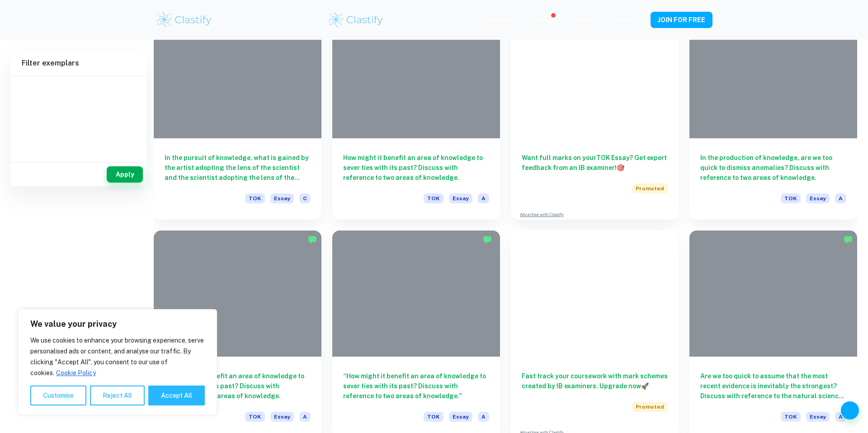 The height and width of the screenshot is (433, 868). What do you see at coordinates (850, 411) in the screenshot?
I see `button: Help and Feedback` at bounding box center [850, 411].